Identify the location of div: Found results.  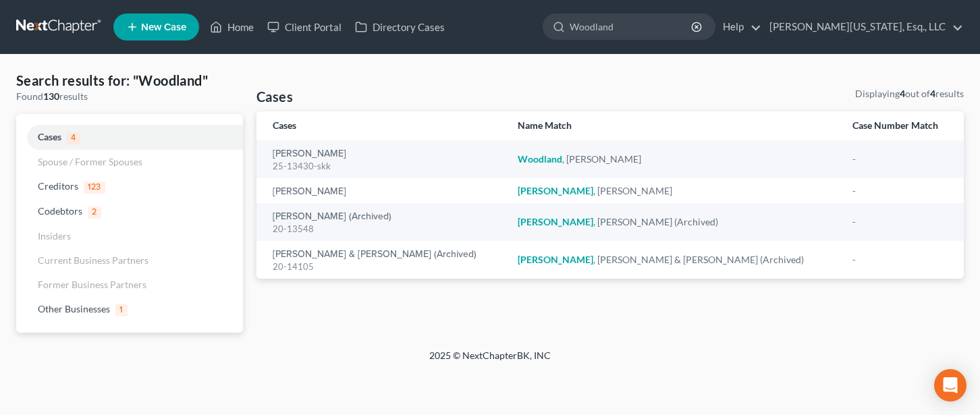
(129, 97).